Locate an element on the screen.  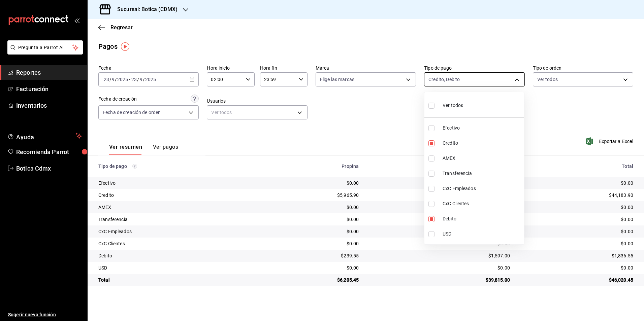
span: Debito is located at coordinates (482, 219).